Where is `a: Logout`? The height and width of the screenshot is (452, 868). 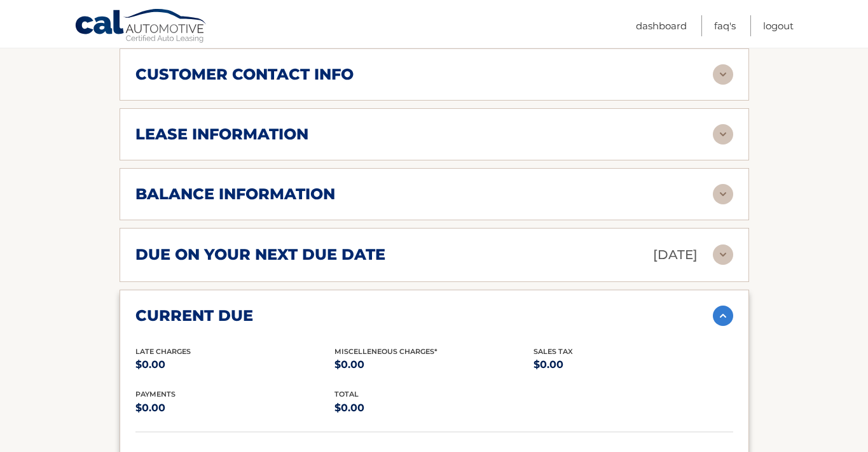
a: Logout is located at coordinates (778, 25).